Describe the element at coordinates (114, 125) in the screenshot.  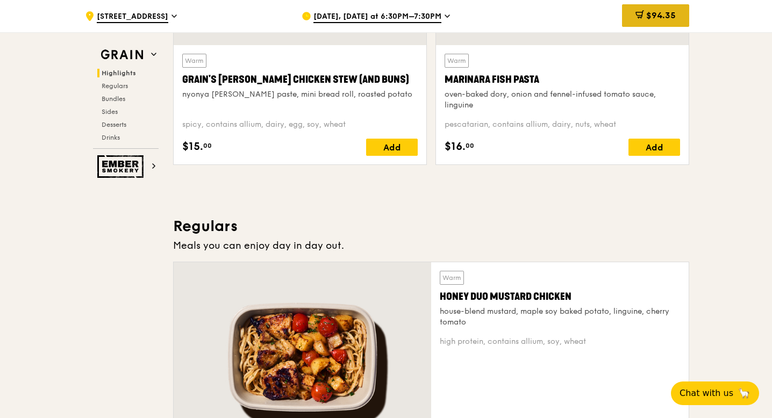
I see `span: Desserts` at that location.